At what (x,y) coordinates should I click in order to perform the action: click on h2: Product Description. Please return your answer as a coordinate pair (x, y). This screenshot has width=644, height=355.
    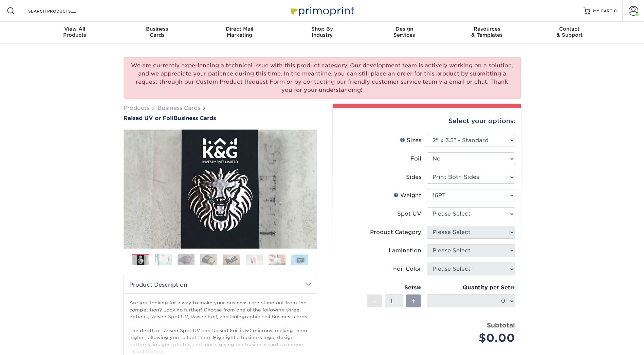
    Looking at the image, I should click on (220, 285).